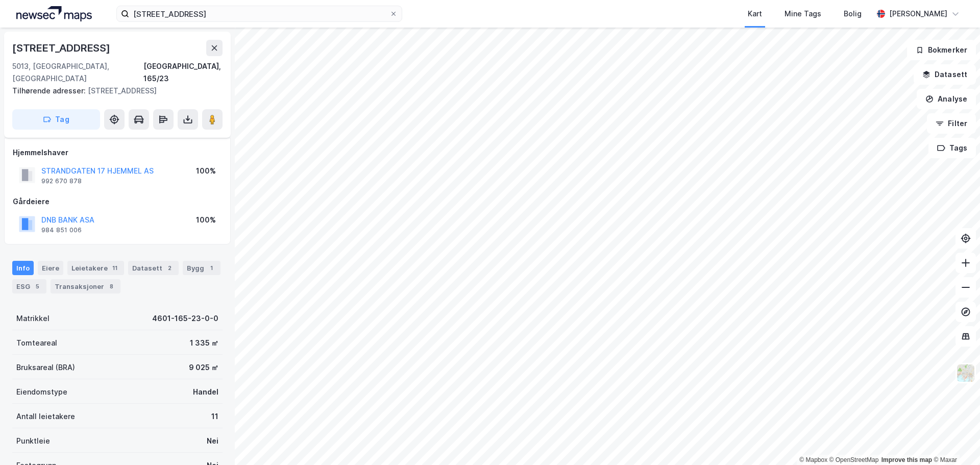 The height and width of the screenshot is (465, 980). Describe the element at coordinates (170, 268) in the screenshot. I see `div: 2` at that location.